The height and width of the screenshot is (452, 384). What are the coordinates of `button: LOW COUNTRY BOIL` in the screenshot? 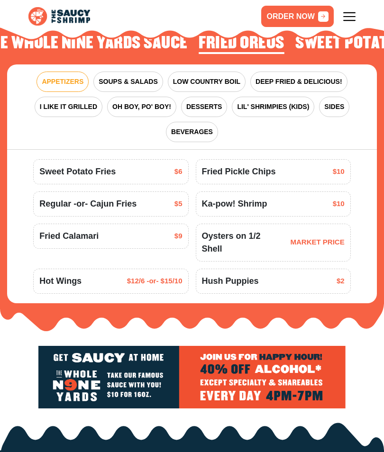 It's located at (207, 81).